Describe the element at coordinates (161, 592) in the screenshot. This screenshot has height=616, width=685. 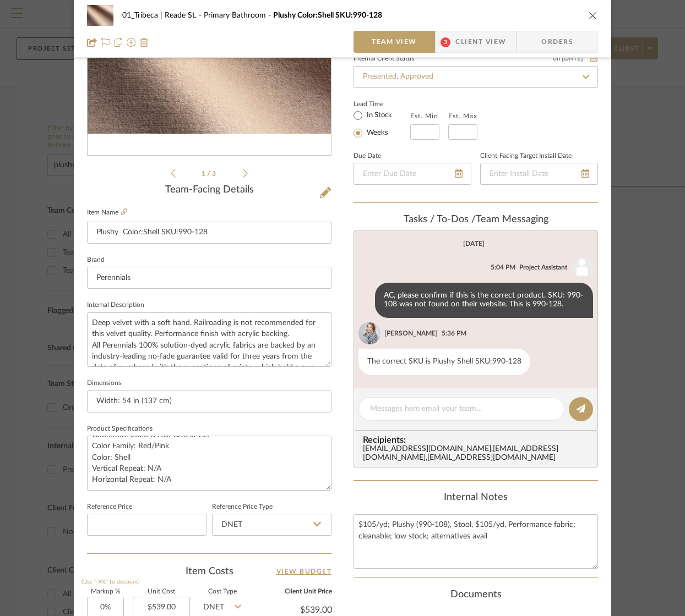
I see `label: Unit Cost` at that location.